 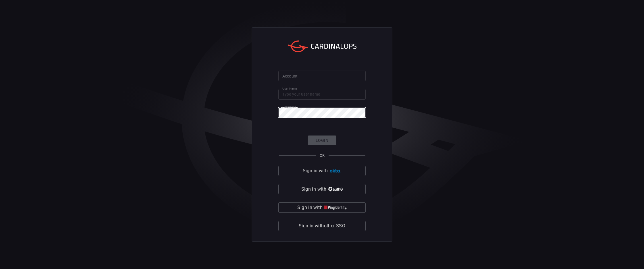 What do you see at coordinates (322, 155) in the screenshot?
I see `span: OR` at bounding box center [322, 155].